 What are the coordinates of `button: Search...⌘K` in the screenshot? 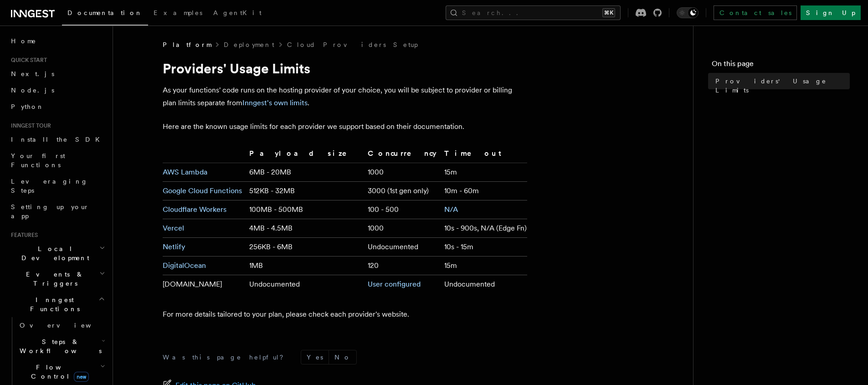 It's located at (533, 13).